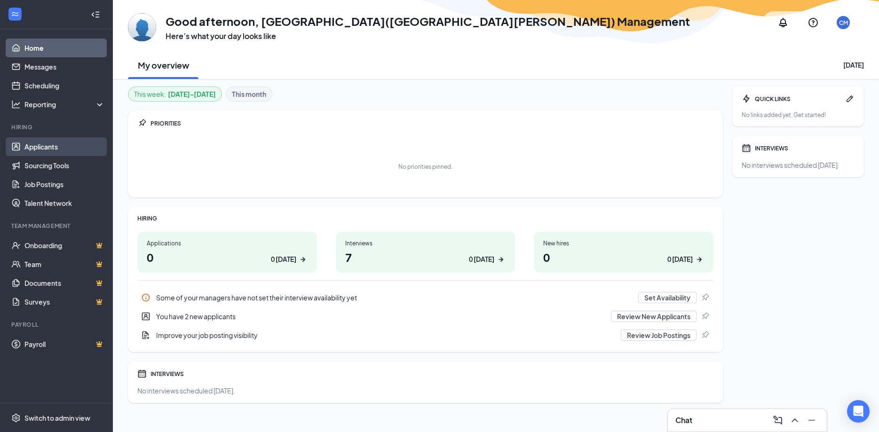 The width and height of the screenshot is (879, 432). I want to click on h3: Chat, so click(684, 420).